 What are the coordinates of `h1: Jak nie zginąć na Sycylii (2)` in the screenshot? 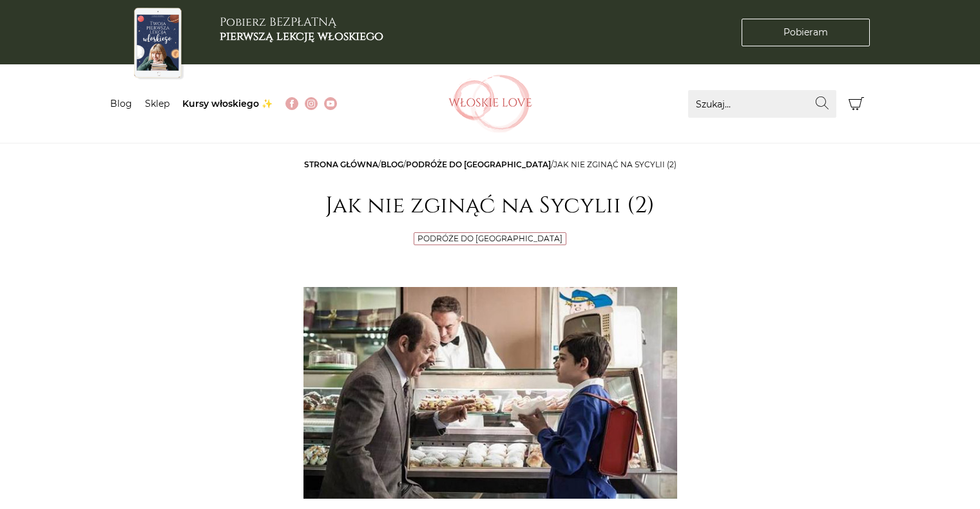 It's located at (490, 206).